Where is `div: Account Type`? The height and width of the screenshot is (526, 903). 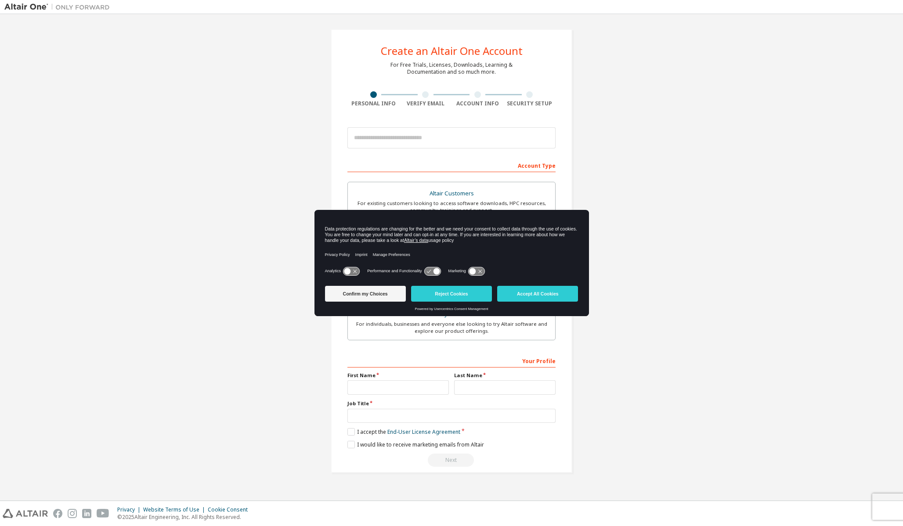
div: Account Type is located at coordinates (451, 165).